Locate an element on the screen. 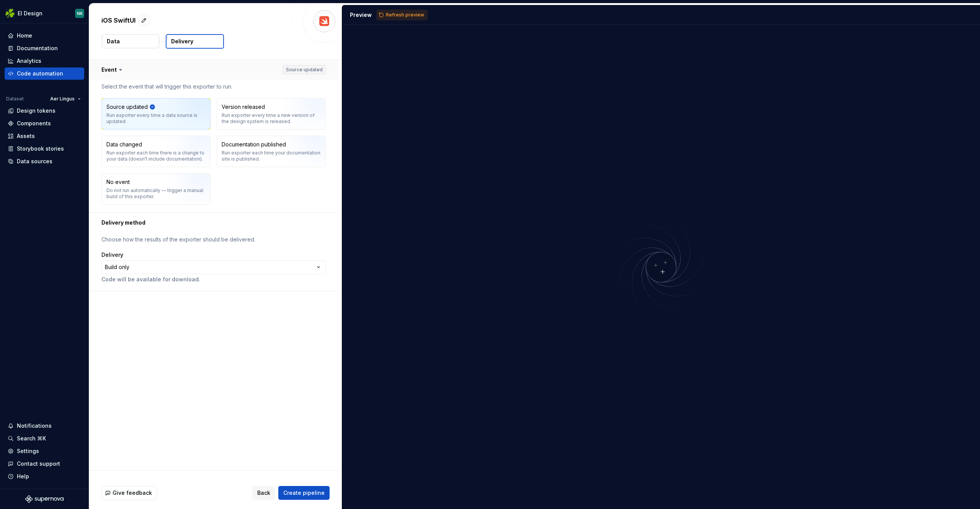 Image resolution: width=980 pixels, height=509 pixels. p: Choose how the results of the exporter should be delivered. is located at coordinates (214, 240).